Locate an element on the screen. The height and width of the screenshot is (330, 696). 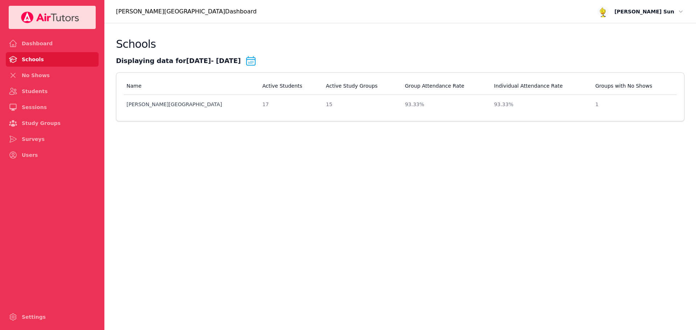
a: No Shows is located at coordinates (52, 75).